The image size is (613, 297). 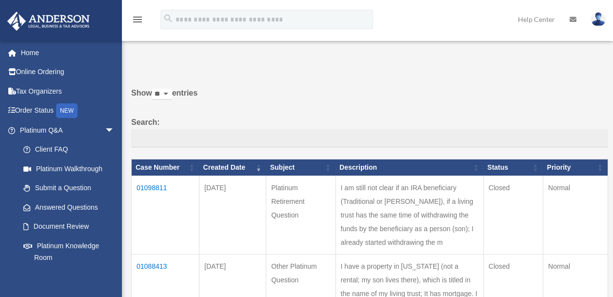 I want to click on div: NEW, so click(x=67, y=111).